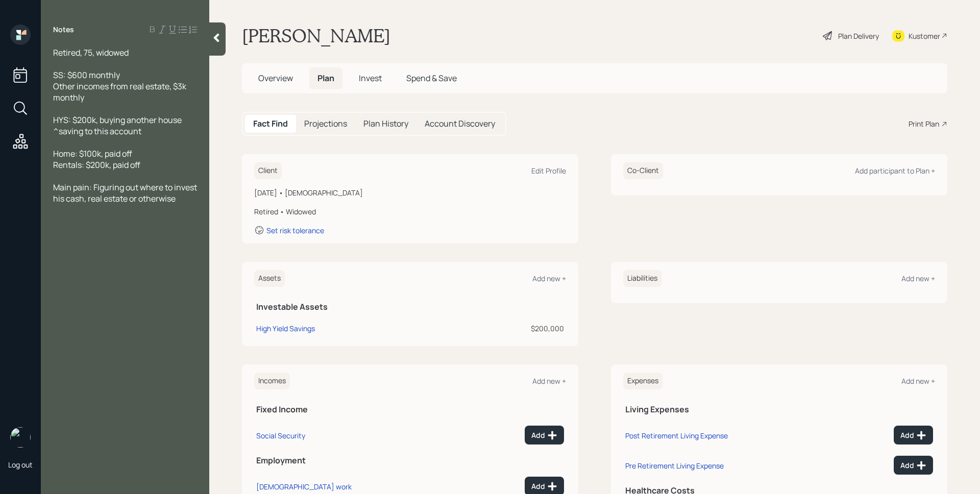 This screenshot has width=980, height=494. What do you see at coordinates (281, 435) in the screenshot?
I see `div: Social Security` at bounding box center [281, 435].